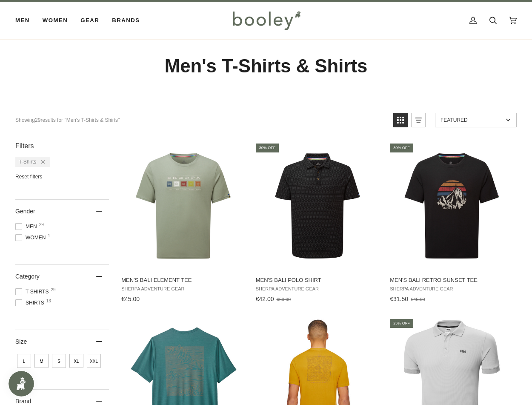  What do you see at coordinates (401, 120) in the screenshot?
I see `a: View grid mode` at bounding box center [401, 120].